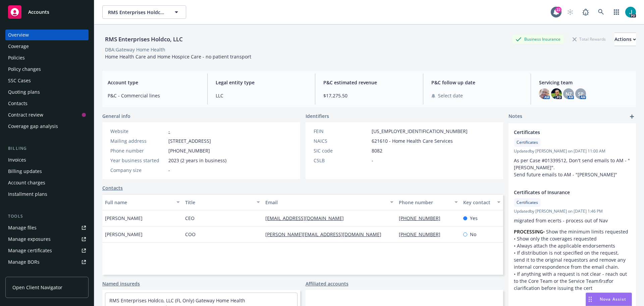 This screenshot has width=644, height=306. I want to click on span: Open Client Navigator, so click(37, 287).